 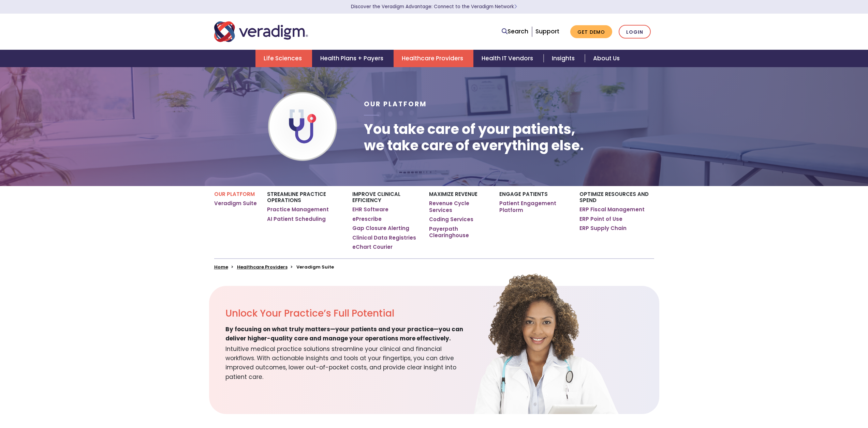 I want to click on a: EHR Software, so click(x=370, y=210).